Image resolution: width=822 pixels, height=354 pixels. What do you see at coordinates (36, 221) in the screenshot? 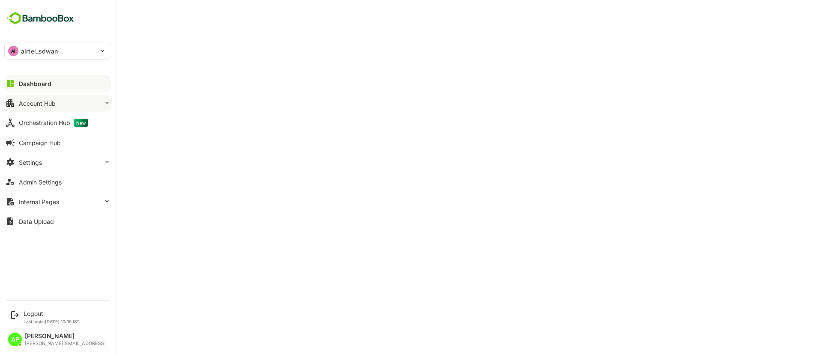
I see `div: Data Upload` at bounding box center [36, 221].